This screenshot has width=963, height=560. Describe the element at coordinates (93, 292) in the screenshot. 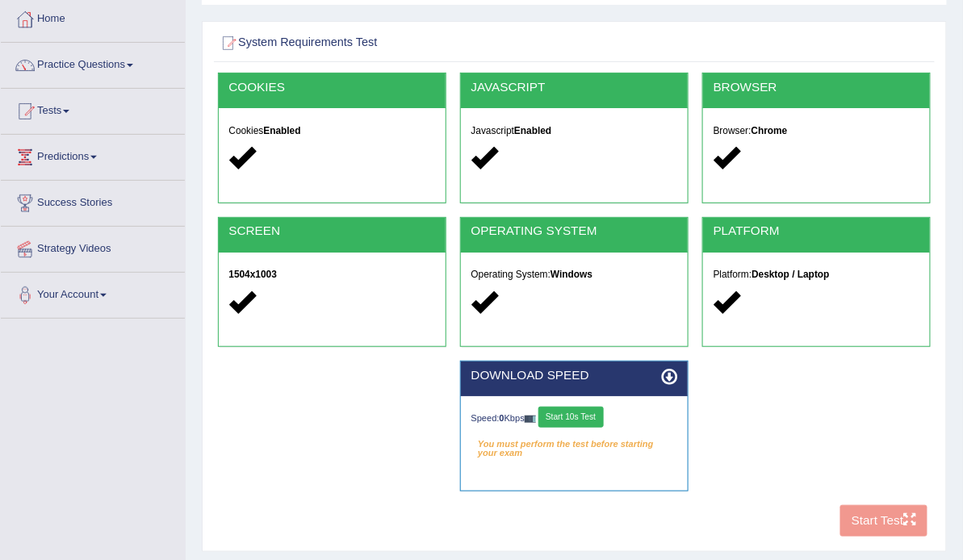

I see `a: Your Account` at that location.